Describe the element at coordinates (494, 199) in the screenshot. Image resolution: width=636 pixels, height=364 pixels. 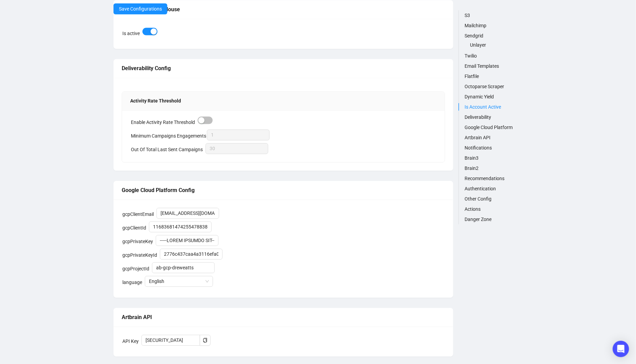
I see `a: Other Config` at that location.